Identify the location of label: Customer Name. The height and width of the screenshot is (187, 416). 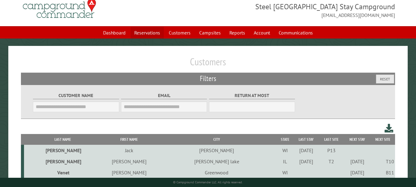
(76, 95).